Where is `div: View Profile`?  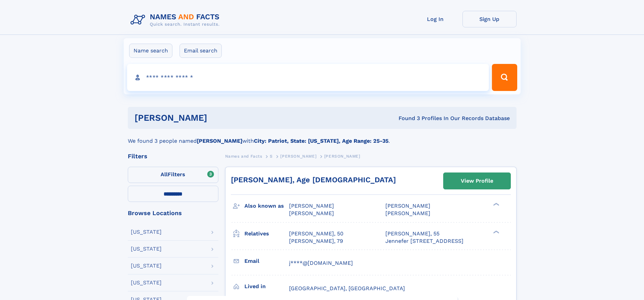
div: View Profile is located at coordinates (477, 181).